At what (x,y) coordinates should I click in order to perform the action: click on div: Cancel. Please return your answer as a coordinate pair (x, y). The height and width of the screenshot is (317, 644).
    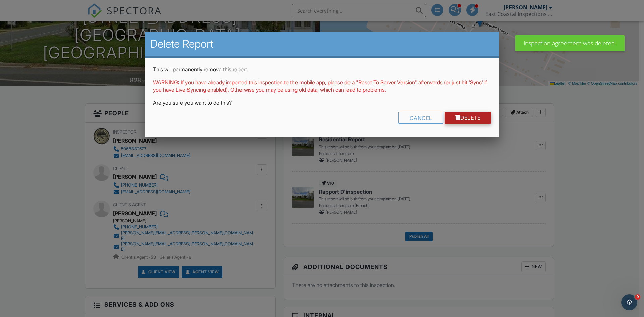
    Looking at the image, I should click on (421, 118).